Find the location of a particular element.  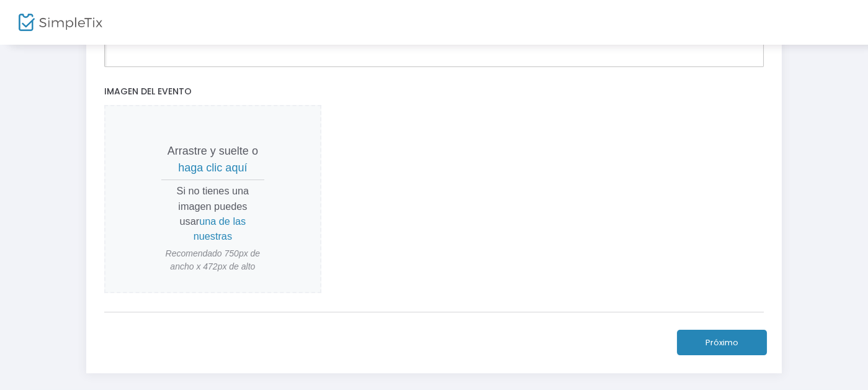

font: Próximo is located at coordinates (722, 342).